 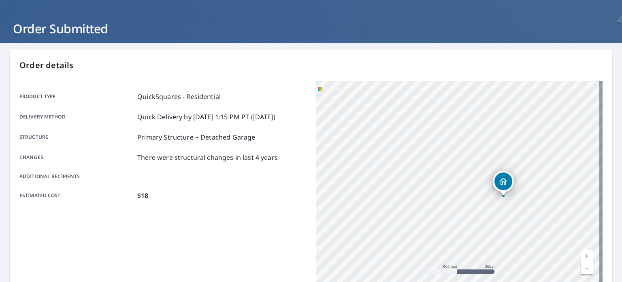 I want to click on p: Additional recipients, so click(x=77, y=176).